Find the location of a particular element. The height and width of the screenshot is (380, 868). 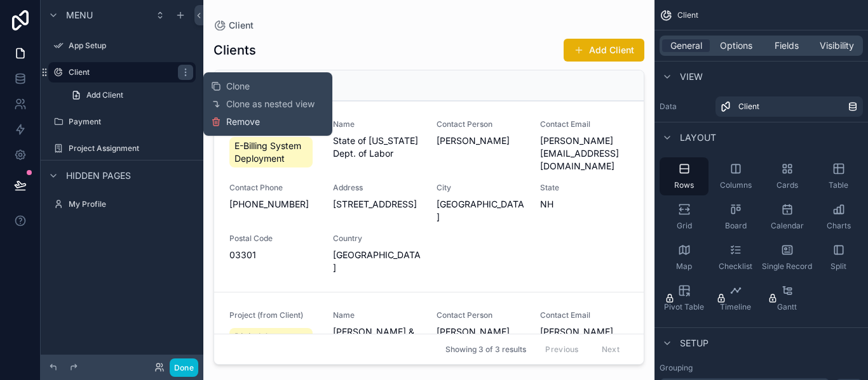

button: Board is located at coordinates (735, 217).